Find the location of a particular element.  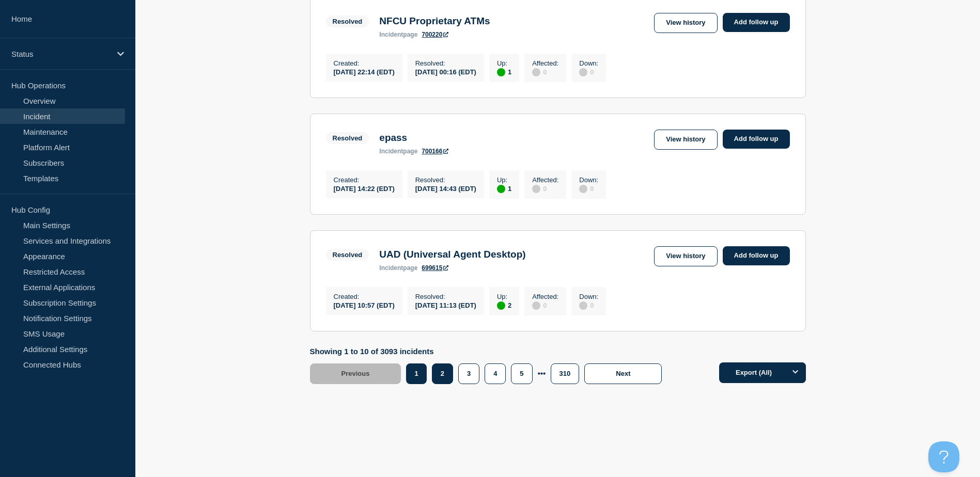

h3: epass is located at coordinates (414, 138).